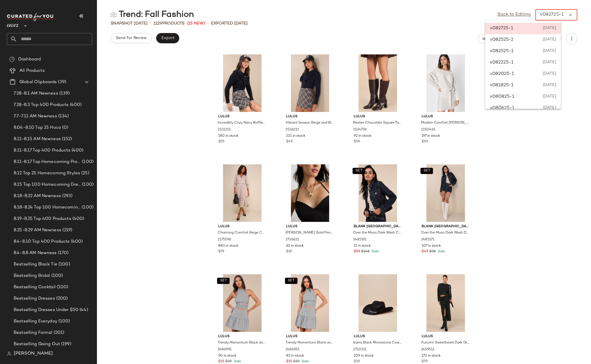 The image size is (591, 364). What do you see at coordinates (36, 265) in the screenshot?
I see `span: Bestselling Black Tie` at bounding box center [36, 265].